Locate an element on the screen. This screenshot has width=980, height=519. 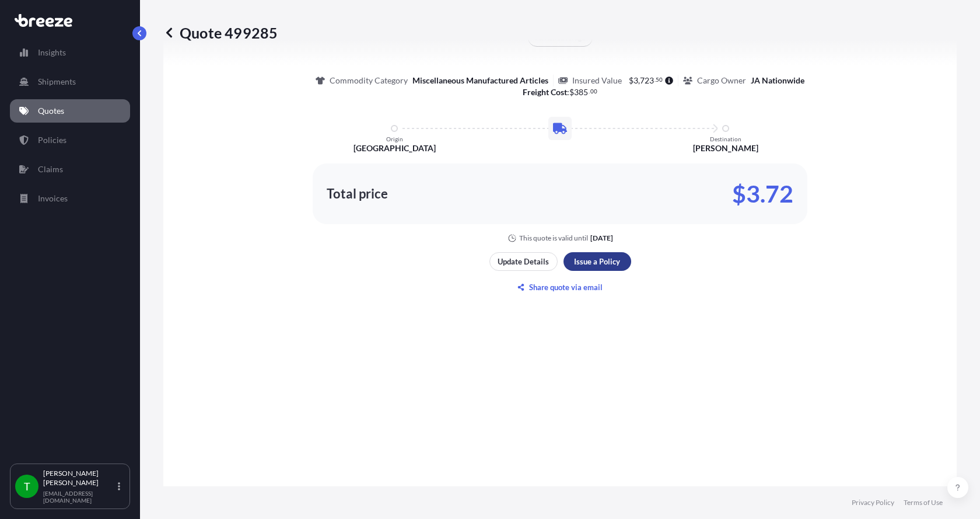
p: Invoices is located at coordinates (52, 198).